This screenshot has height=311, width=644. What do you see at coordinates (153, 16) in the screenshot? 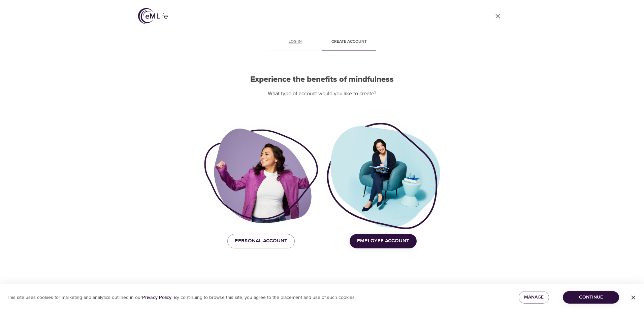
I see `img: logo` at bounding box center [153, 16].